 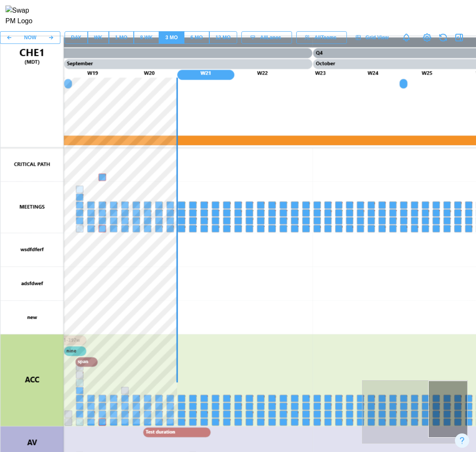 I want to click on div: NOW, so click(x=30, y=37).